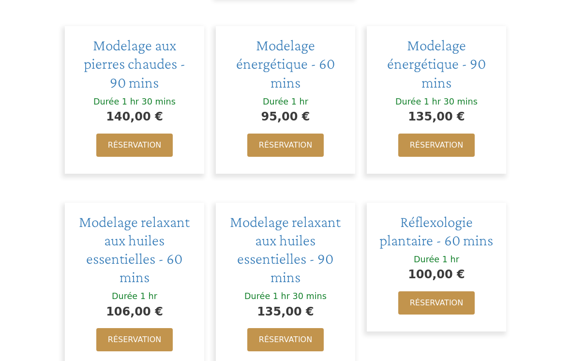 Image resolution: width=571 pixels, height=361 pixels. I want to click on div: 140,00 €, so click(135, 117).